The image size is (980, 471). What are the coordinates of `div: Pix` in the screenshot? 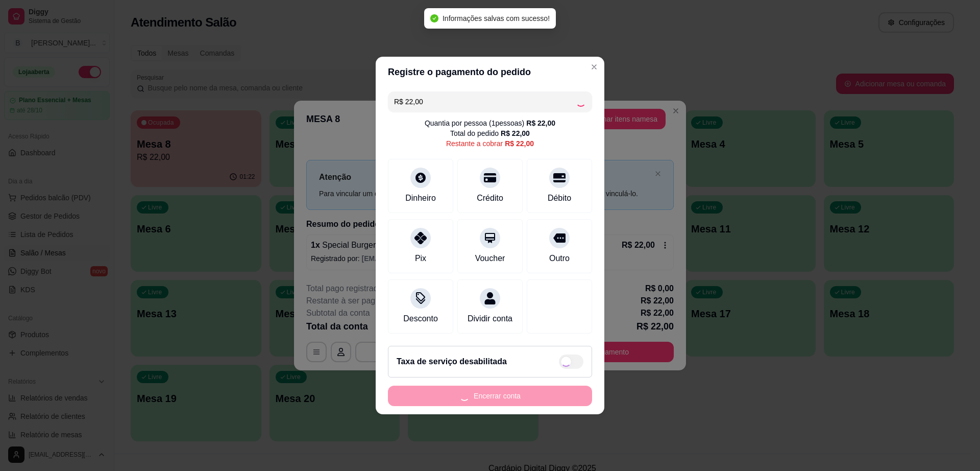 It's located at (421, 258).